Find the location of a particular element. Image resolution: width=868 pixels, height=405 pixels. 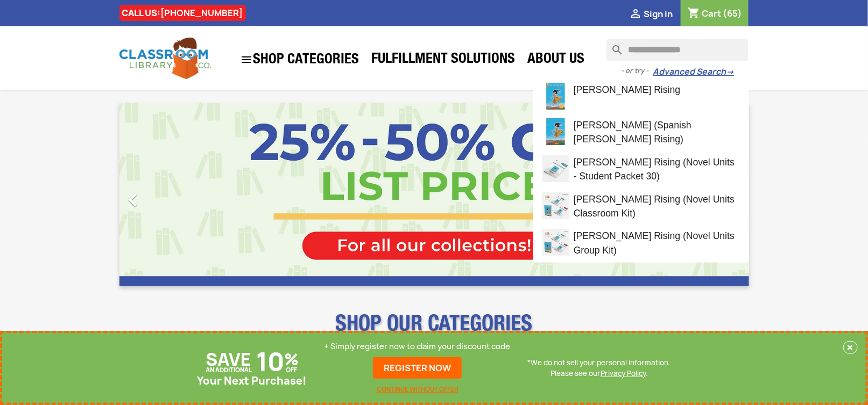

a: Advanced Search→ is located at coordinates (693, 72).